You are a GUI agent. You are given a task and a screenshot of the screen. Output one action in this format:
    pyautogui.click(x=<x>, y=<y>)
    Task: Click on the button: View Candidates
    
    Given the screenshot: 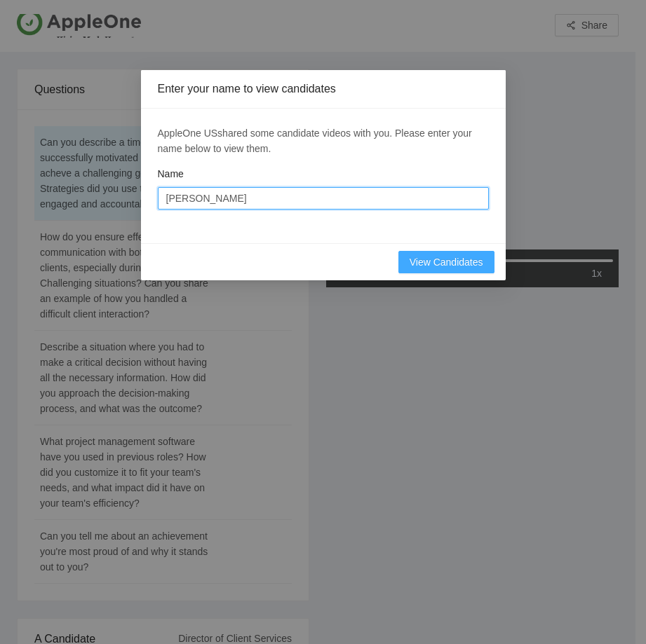 What is the action you would take?
    pyautogui.click(x=446, y=262)
    